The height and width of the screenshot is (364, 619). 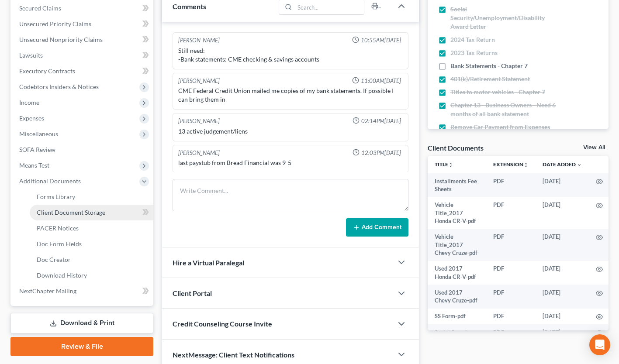 I want to click on div: Still need: -Bank statements: CME checking & savings accounts, so click(x=290, y=55).